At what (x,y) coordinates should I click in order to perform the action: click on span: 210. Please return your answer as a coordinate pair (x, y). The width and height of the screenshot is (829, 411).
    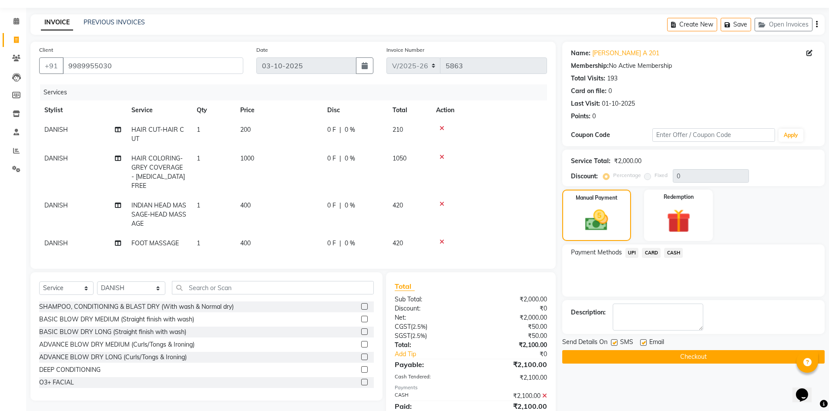
    Looking at the image, I should click on (398, 130).